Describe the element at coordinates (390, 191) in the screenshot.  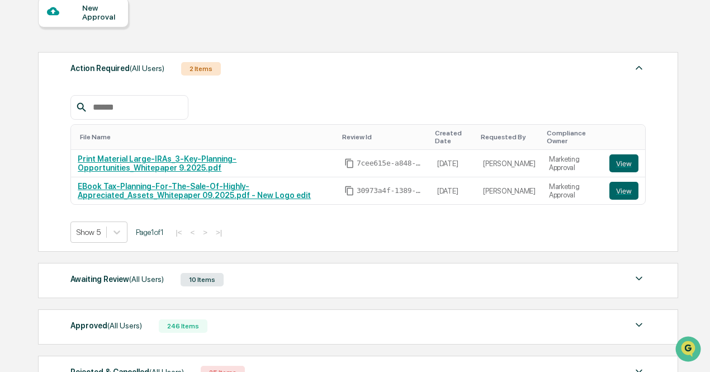
I see `span: 30973a4f-1389-4933-a86e-f8ce41b232f7` at that location.